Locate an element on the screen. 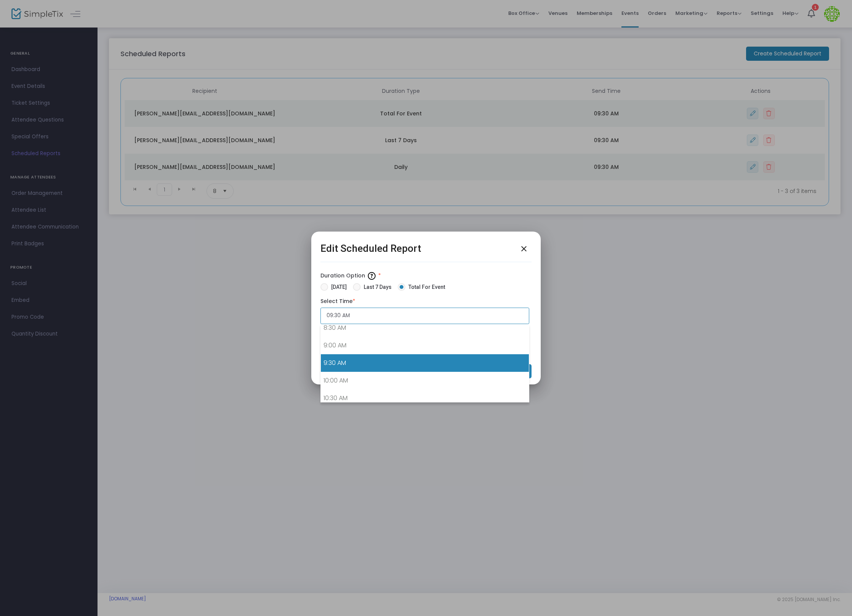 This screenshot has width=852, height=616. a: 10:00 AM is located at coordinates (425, 381).